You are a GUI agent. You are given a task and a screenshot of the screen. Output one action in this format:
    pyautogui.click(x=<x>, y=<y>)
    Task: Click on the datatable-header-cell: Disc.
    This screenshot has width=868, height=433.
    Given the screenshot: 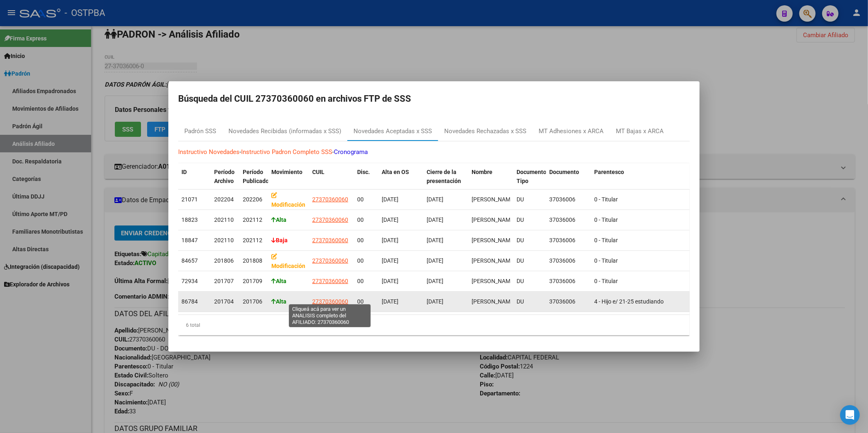 What is the action you would take?
    pyautogui.click(x=366, y=182)
    